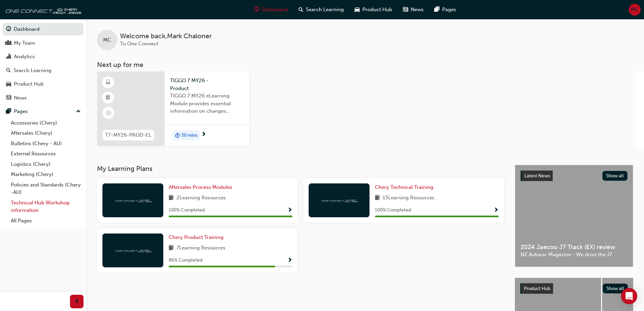  I want to click on a: My Team, so click(43, 43).